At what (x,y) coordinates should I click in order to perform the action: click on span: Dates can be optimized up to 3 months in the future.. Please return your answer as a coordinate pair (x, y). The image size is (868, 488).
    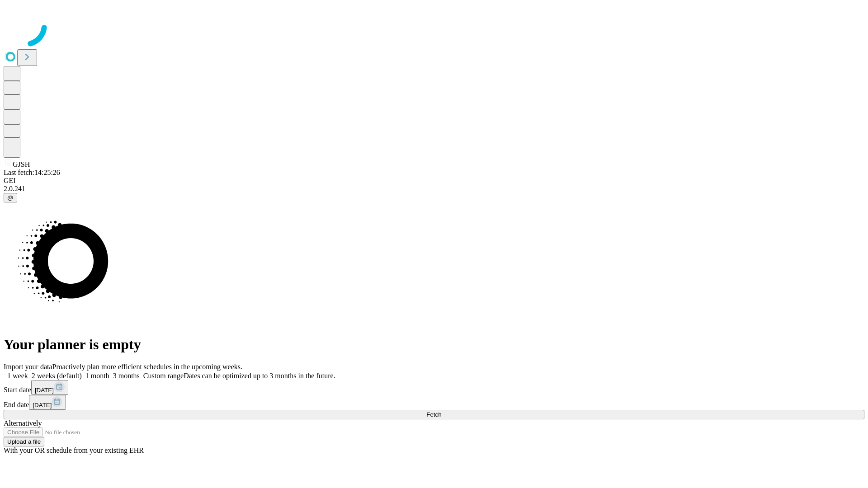
    Looking at the image, I should click on (259, 375).